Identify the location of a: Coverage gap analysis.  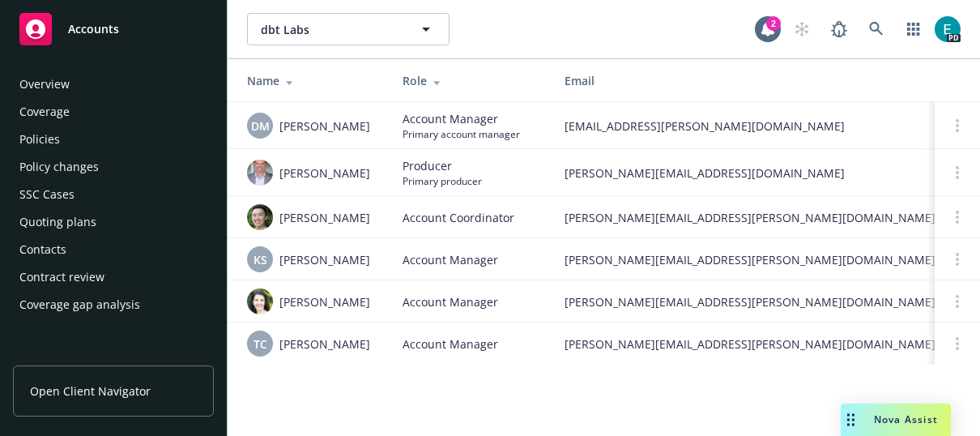
(113, 304).